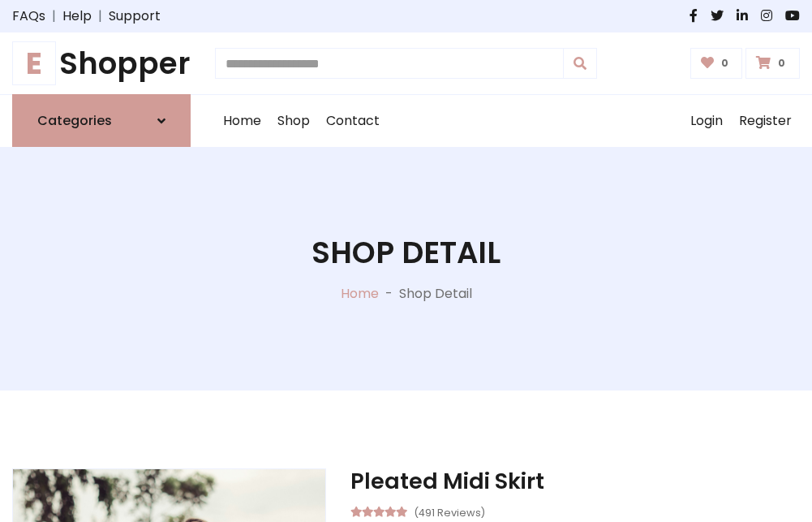 Image resolution: width=812 pixels, height=522 pixels. I want to click on h1: Shopper, so click(101, 64).